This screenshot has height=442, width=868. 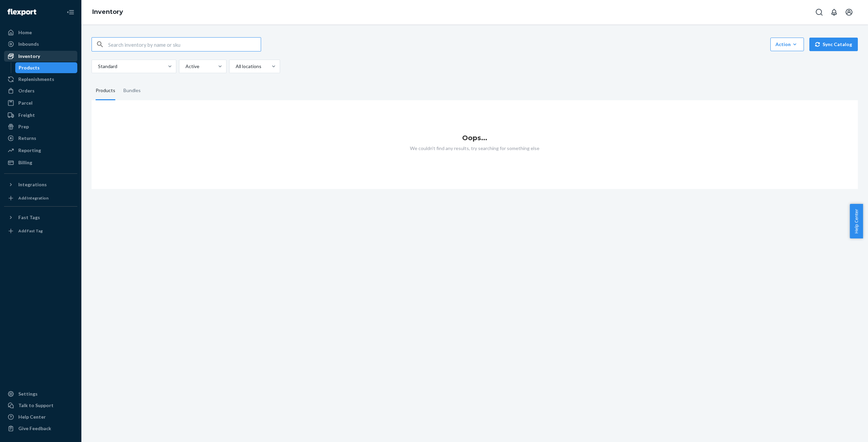 I want to click on a: Add Integration, so click(x=41, y=198).